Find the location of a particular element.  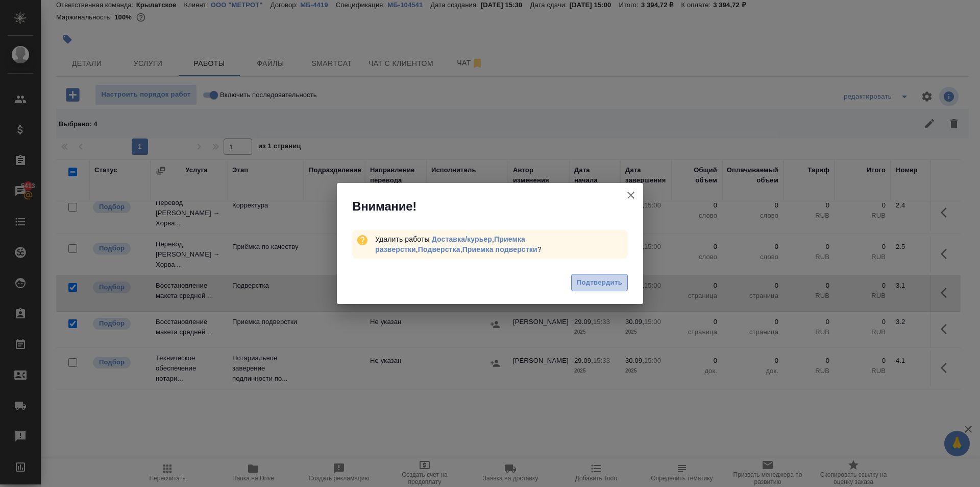

span: Внимание! is located at coordinates (384, 206).